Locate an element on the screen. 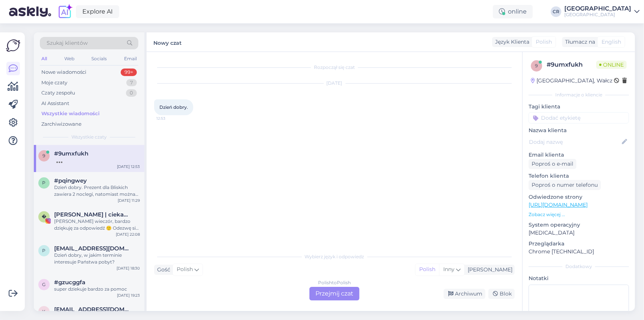 The image size is (644, 320). span: #pqingwey is located at coordinates (71, 181).